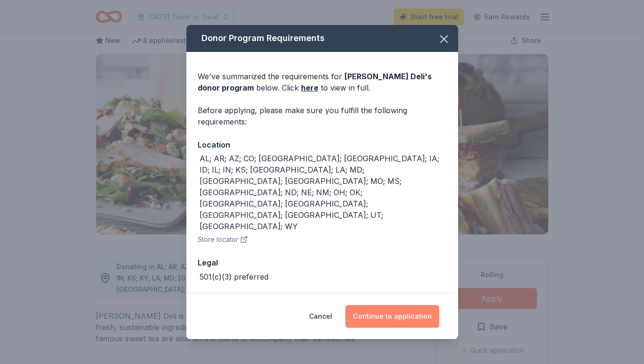 This screenshot has height=364, width=644. I want to click on button: Store locator, so click(223, 240).